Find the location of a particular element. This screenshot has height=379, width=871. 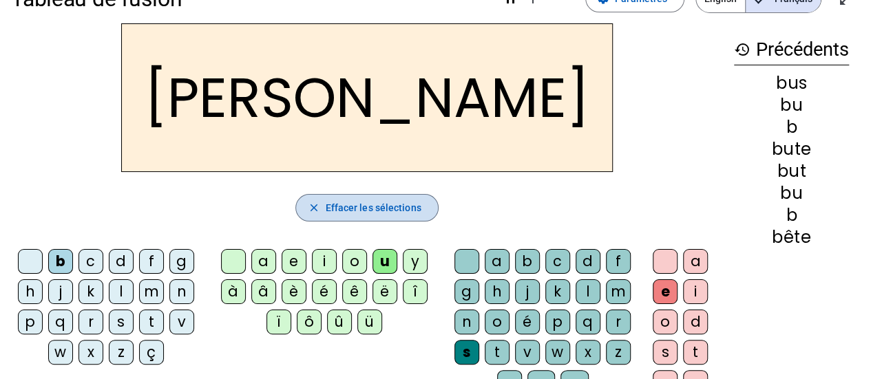

div: bute is located at coordinates (791, 149).